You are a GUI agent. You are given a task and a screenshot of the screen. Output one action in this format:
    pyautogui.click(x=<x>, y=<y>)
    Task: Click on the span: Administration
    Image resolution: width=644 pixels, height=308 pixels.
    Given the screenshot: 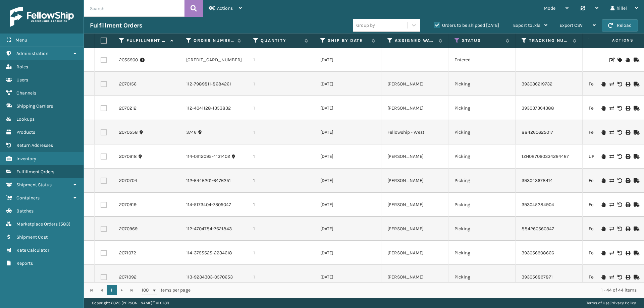 What is the action you would take?
    pyautogui.click(x=32, y=53)
    